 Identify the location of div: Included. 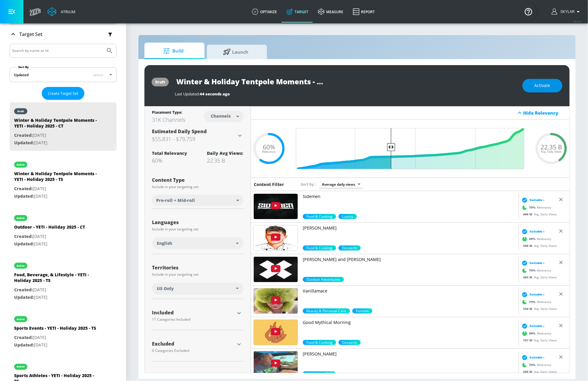
(193, 313).